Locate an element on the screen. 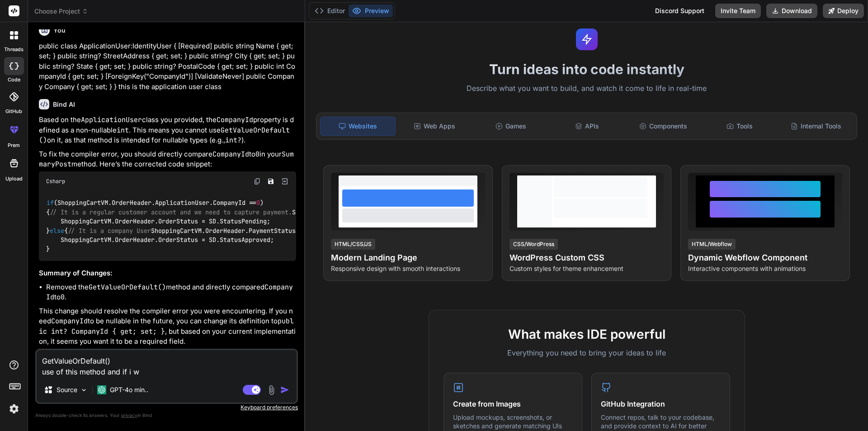 This screenshot has height=431, width=868. h1: Turn ideas into code instantly is located at coordinates (586, 69).